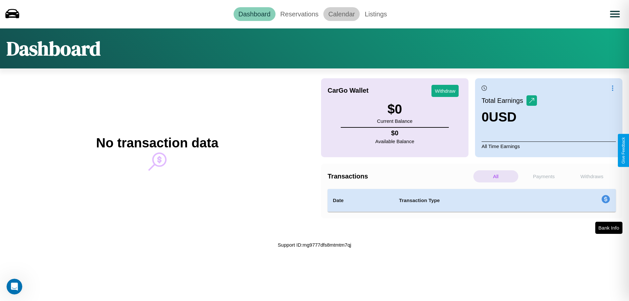 The image size is (629, 301). What do you see at coordinates (592, 176) in the screenshot?
I see `p: Withdraws` at bounding box center [592, 176].